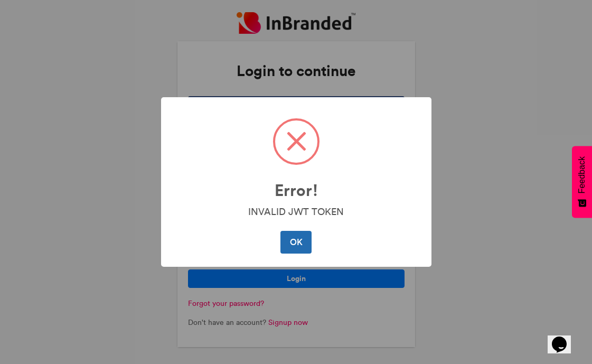 The width and height of the screenshot is (592, 364). Describe the element at coordinates (582, 175) in the screenshot. I see `span: Feedback` at that location.